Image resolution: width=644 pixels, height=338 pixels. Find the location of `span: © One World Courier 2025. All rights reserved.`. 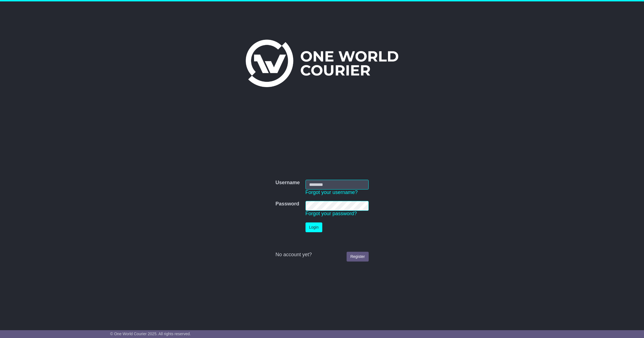

span: © One World Courier 2025. All rights reserved. is located at coordinates (151, 333).